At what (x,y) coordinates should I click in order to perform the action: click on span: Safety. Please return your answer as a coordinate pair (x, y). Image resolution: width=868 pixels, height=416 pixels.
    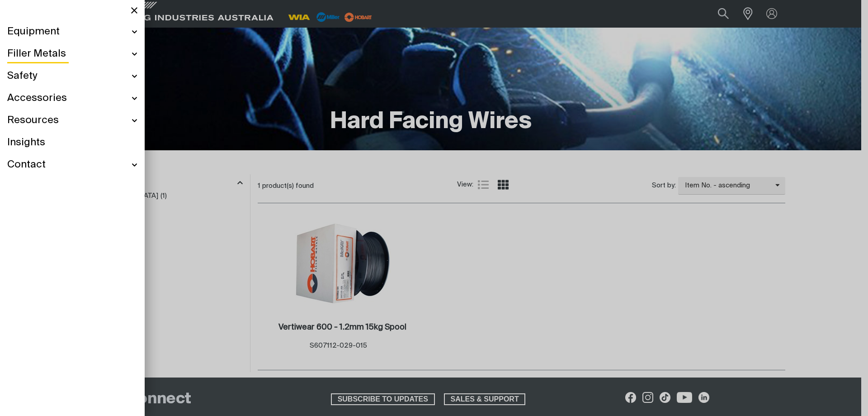
    Looking at the image, I should click on (22, 76).